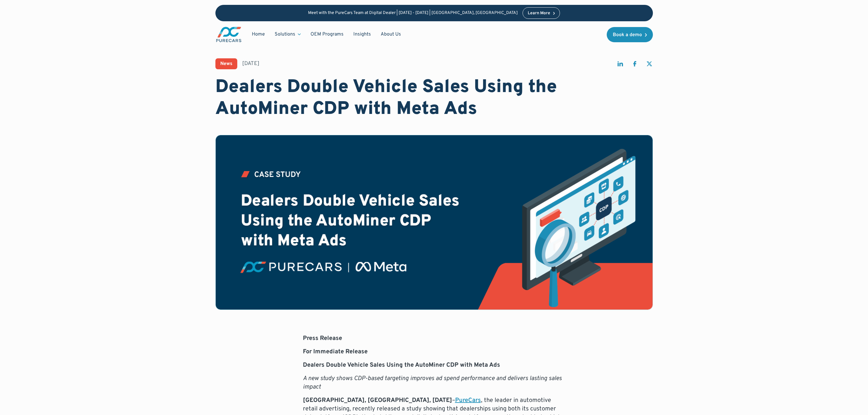  What do you see at coordinates (391, 34) in the screenshot?
I see `a: About Us` at bounding box center [391, 34].